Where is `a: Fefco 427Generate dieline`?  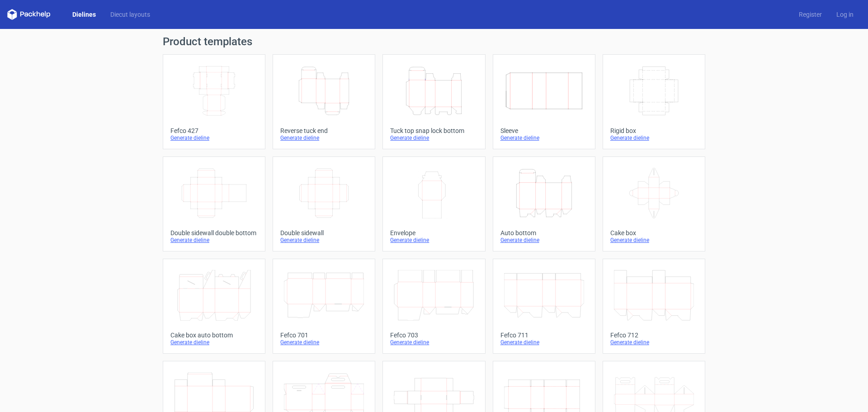
a: Fefco 427Generate dieline is located at coordinates (214, 102).